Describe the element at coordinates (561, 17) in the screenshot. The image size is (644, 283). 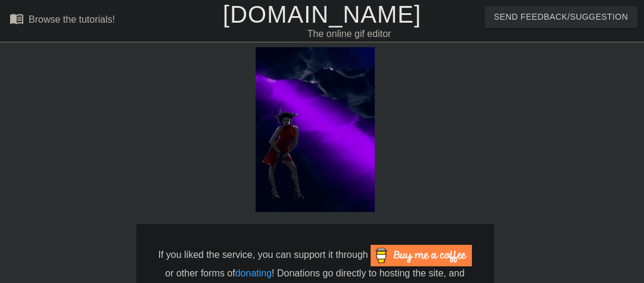
I see `button: Send Feedback/Suggestion` at that location.